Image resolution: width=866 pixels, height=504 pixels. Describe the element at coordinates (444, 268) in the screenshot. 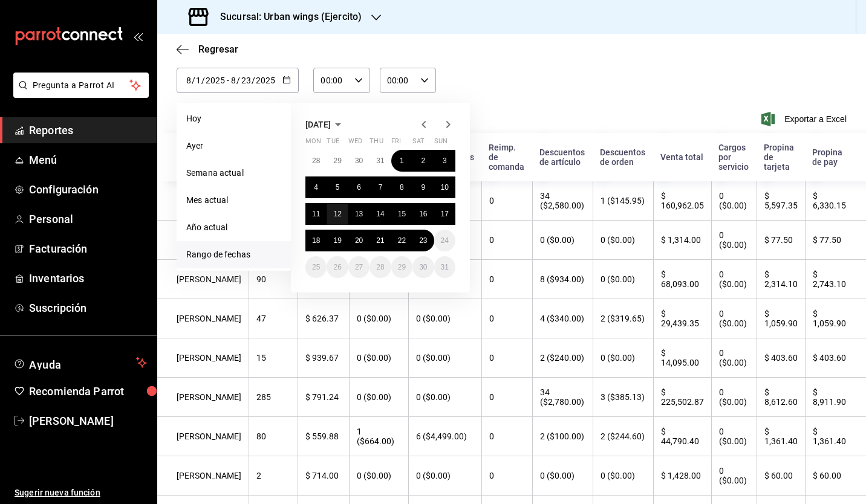

I see `button: August 31, 2025` at that location.